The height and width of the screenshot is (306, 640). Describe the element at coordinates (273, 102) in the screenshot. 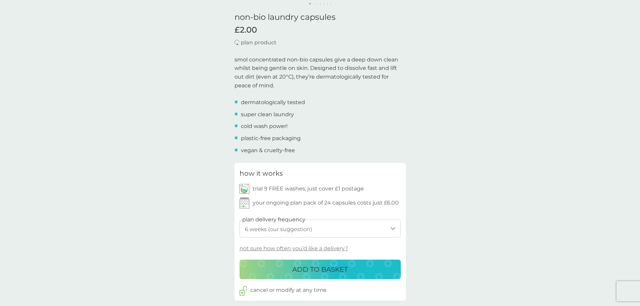

I see `p: dermatologically tested` at that location.